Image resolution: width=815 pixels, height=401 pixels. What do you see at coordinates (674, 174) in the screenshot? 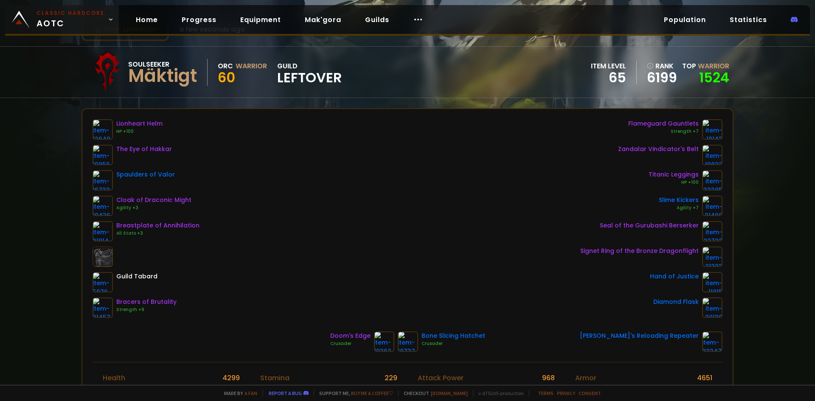
I see `div: Titanic Leggings` at bounding box center [674, 174].